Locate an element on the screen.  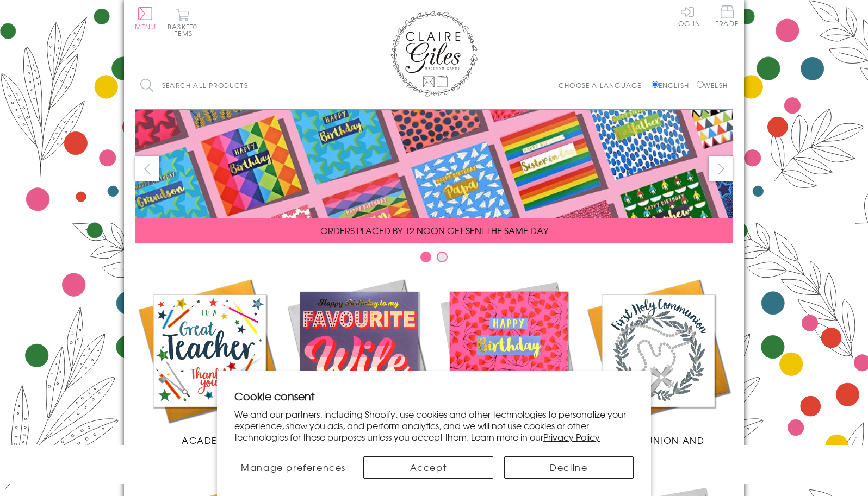
input: Search all products is located at coordinates (230, 85).